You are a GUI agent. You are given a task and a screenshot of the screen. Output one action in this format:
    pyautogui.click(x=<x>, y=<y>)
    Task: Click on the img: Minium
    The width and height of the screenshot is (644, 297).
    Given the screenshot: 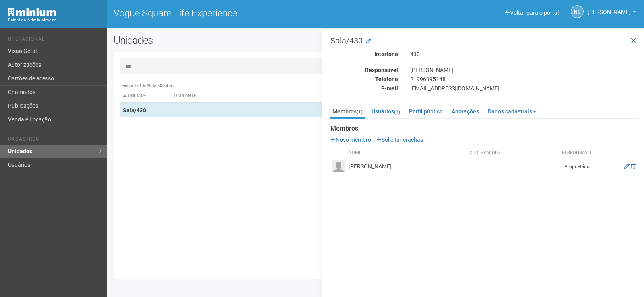 What is the action you would take?
    pyautogui.click(x=32, y=12)
    